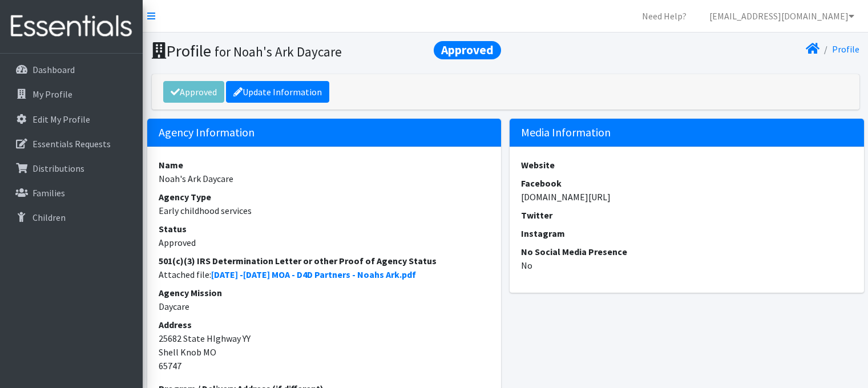  Describe the element at coordinates (324, 197) in the screenshot. I see `dt: Agency Type` at that location.